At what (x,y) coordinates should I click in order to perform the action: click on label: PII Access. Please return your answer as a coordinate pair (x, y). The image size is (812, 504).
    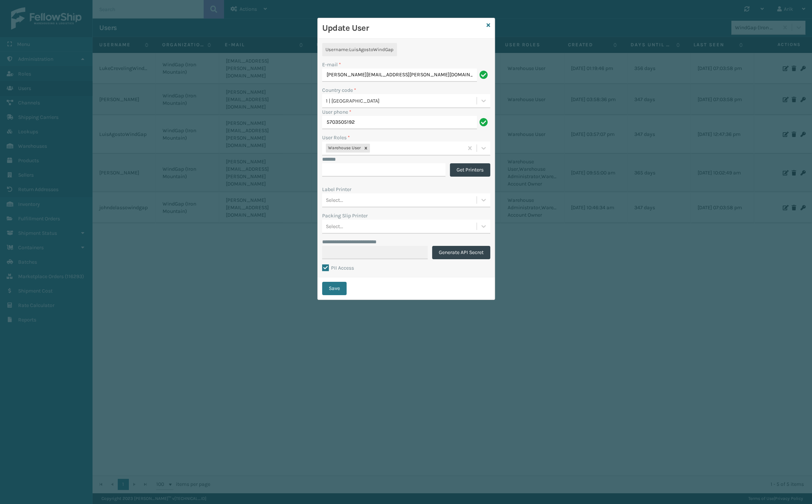
    Looking at the image, I should click on (338, 268).